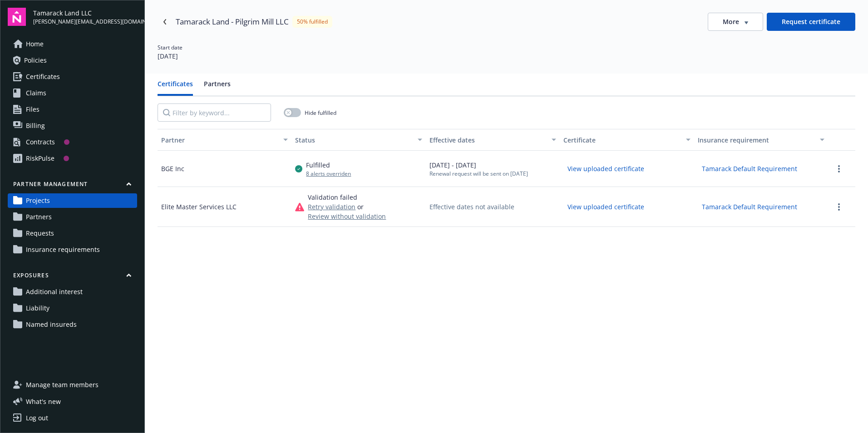  I want to click on div: Fulfilled, so click(328, 164).